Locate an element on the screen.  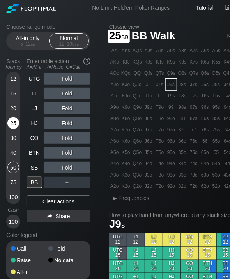
div: AQo is located at coordinates (114, 73).